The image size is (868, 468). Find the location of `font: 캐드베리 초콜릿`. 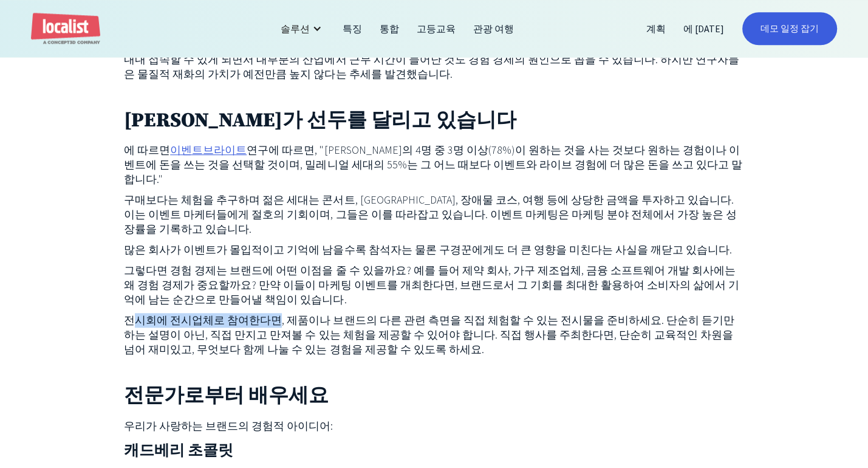

font: 캐드베리 초콜릿 is located at coordinates (179, 450).